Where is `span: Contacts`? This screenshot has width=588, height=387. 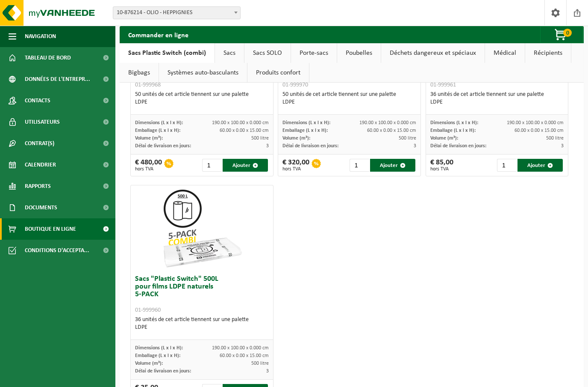 span: Contacts is located at coordinates (38, 101).